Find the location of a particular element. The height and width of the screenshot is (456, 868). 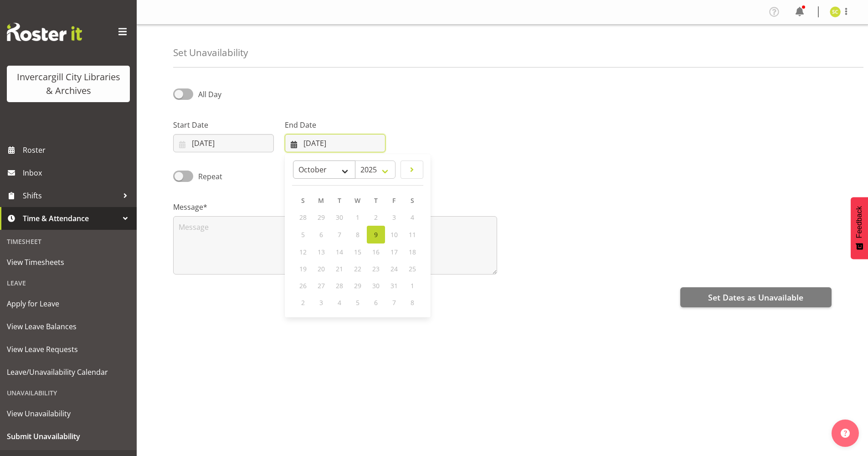

span: 18 is located at coordinates (412, 252).